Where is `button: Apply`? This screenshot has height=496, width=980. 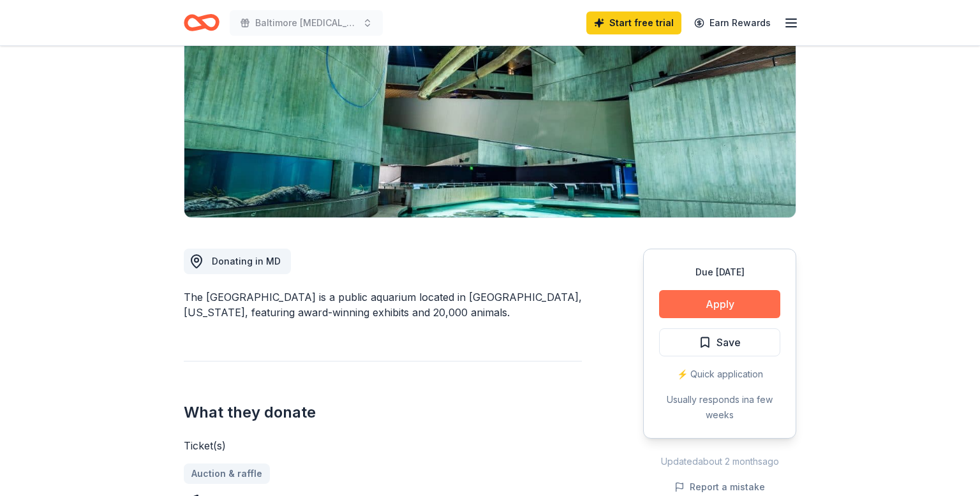 button: Apply is located at coordinates (720, 304).